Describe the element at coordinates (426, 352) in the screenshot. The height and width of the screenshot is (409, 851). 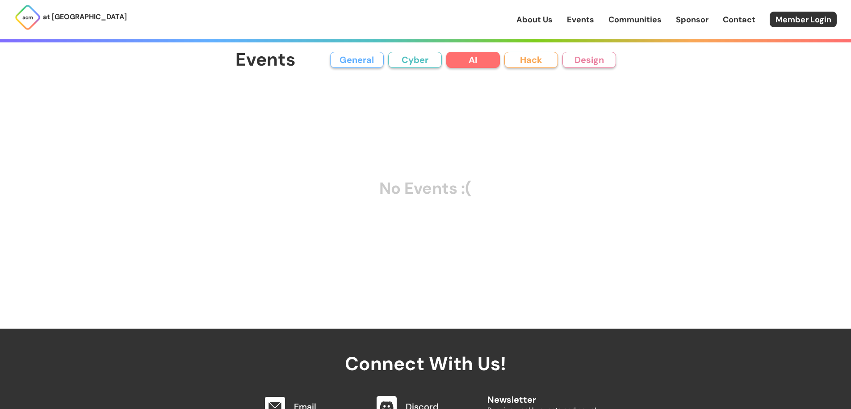
I see `h2: Connect With Us!` at that location.